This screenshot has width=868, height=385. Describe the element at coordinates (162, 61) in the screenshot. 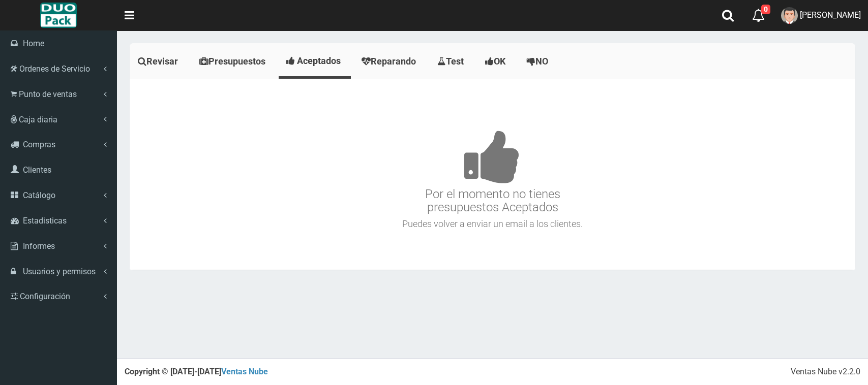

I see `span: Revisar` at that location.